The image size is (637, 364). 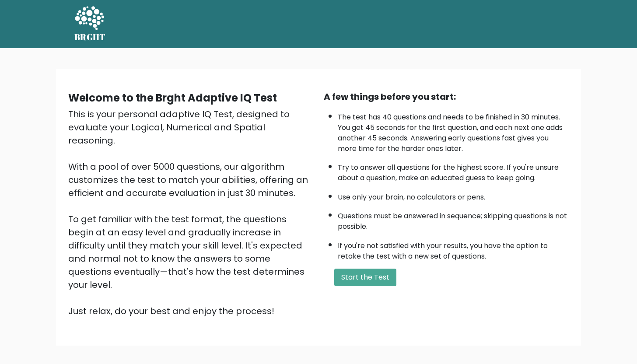 I want to click on li: Questions must be answered in sequence; skipping questions is not possible., so click(x=453, y=219).